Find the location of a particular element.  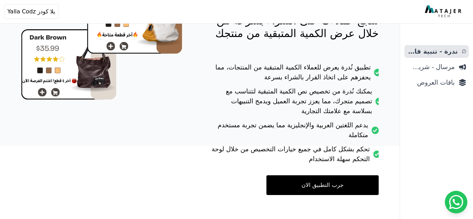

li: تحكم بشكل كامل في جميع خيارات التخصيص من خلال لوحة التحكم سهلة الاستخدام is located at coordinates (295, 156).